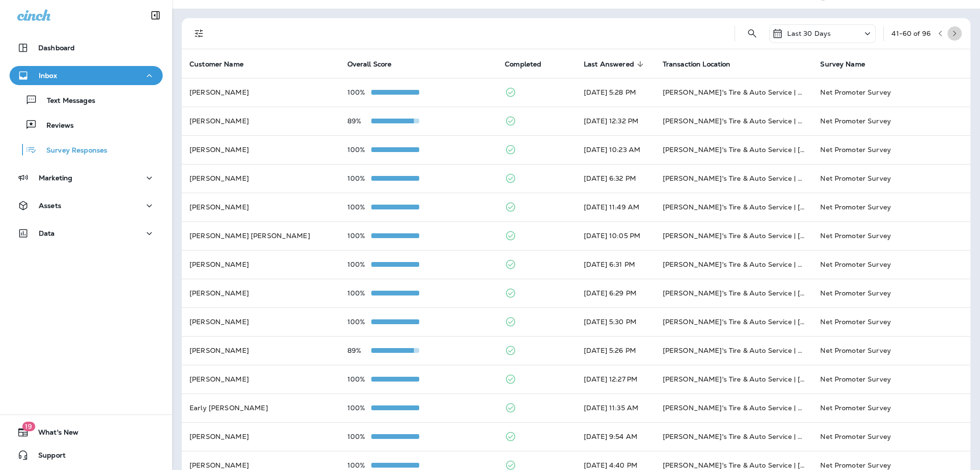  I want to click on span: Support, so click(47, 457).